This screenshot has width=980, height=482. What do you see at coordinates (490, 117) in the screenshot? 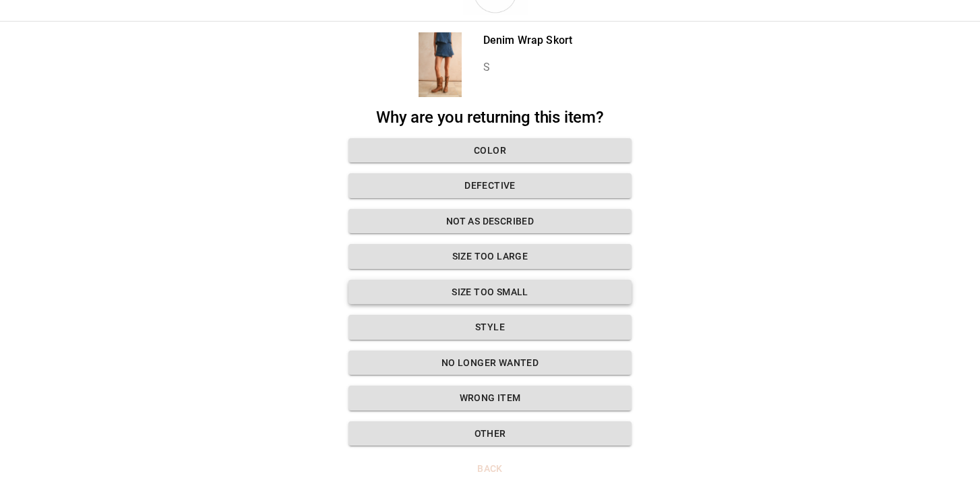
I see `h2: Why are you returning this item?` at bounding box center [490, 117].